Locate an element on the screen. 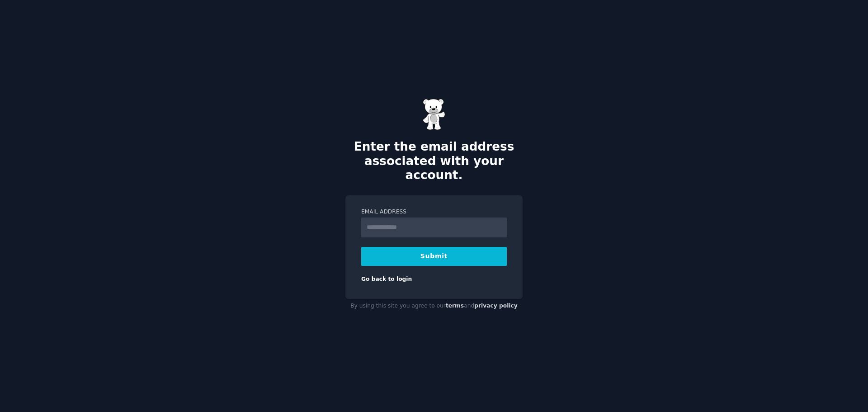 The height and width of the screenshot is (412, 868). a: terms is located at coordinates (455, 306).